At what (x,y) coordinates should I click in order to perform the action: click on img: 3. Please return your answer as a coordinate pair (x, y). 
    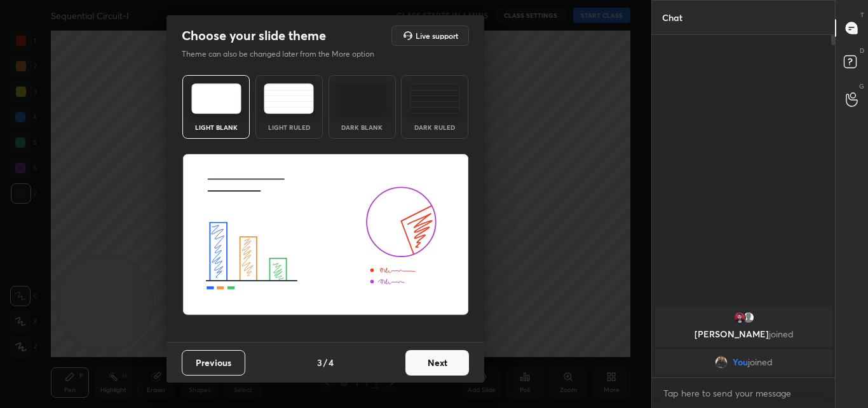
    Looking at the image, I should click on (739, 318).